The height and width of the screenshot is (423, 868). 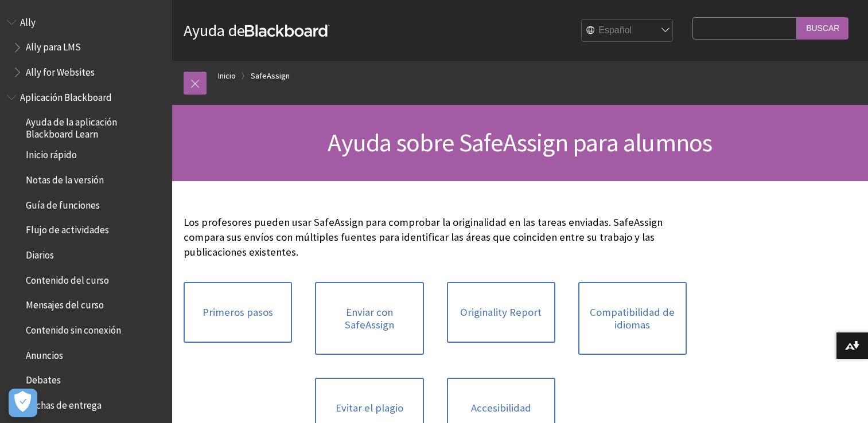 I want to click on a: Compatibilidad de idiomas, so click(x=633, y=318).